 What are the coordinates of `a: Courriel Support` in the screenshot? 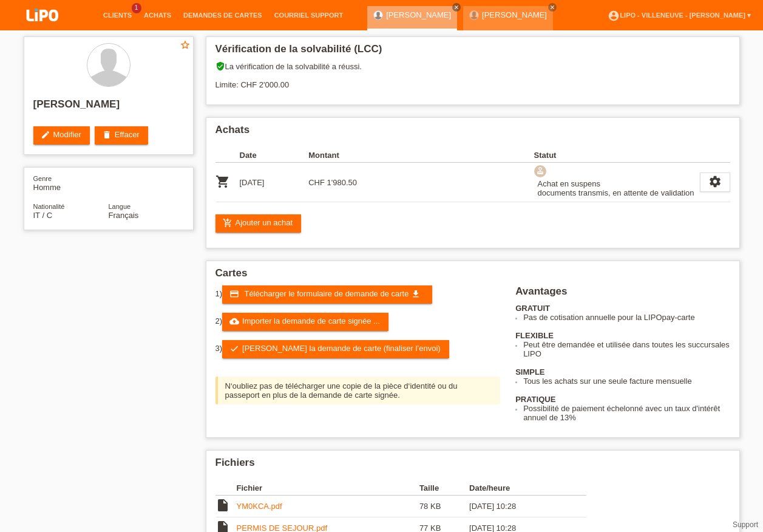 It's located at (308, 15).